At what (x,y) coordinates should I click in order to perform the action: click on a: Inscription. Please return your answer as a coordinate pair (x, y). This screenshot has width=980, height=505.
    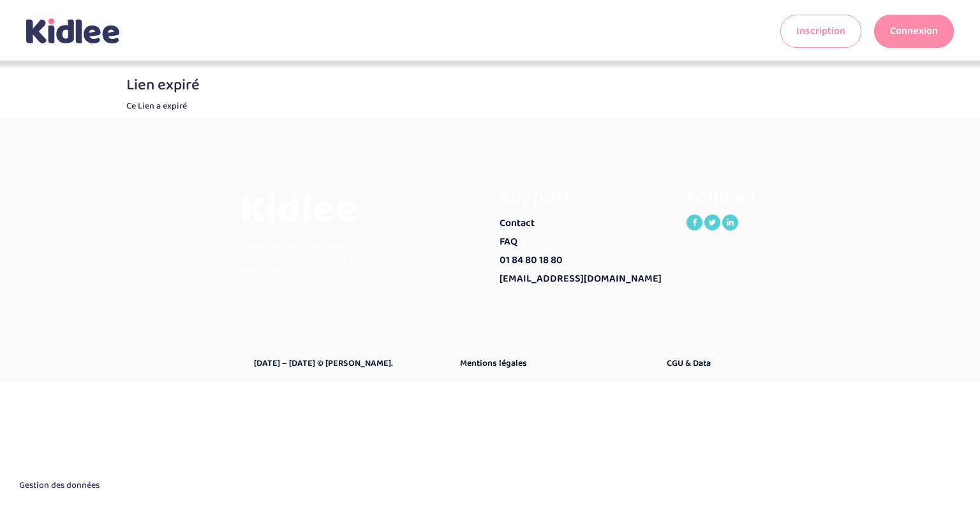
    Looking at the image, I should click on (821, 31).